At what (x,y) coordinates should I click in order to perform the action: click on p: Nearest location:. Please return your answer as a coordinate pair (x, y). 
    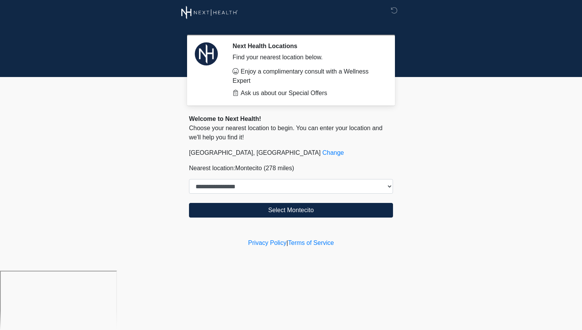
    Looking at the image, I should click on (291, 168).